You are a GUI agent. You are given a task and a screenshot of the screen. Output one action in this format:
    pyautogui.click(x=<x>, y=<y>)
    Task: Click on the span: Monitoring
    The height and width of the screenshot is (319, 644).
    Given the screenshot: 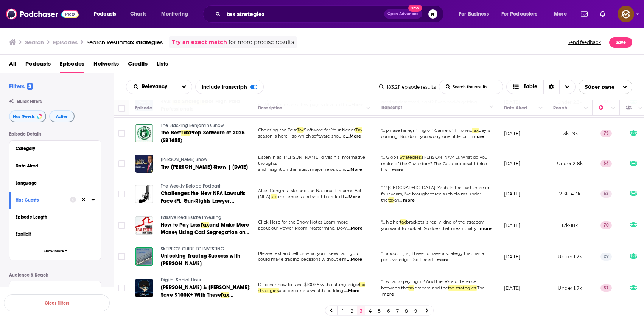 What is the action you would take?
    pyautogui.click(x=174, y=14)
    